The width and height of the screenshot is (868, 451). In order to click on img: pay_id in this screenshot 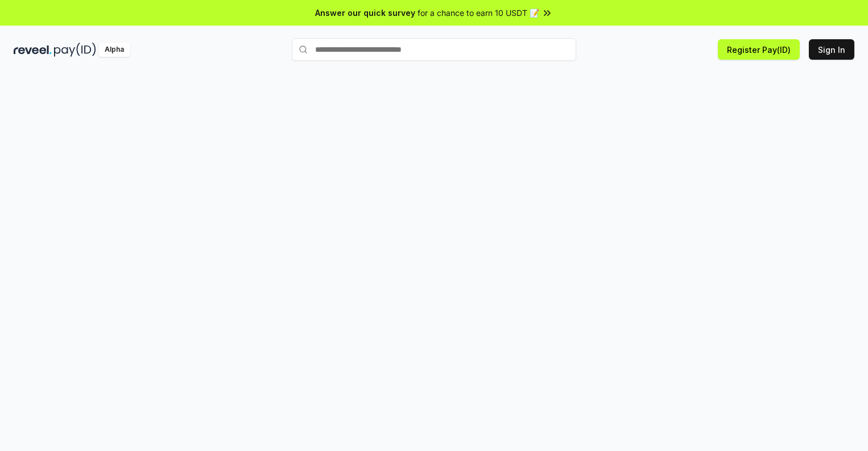, I will do `click(75, 50)`.